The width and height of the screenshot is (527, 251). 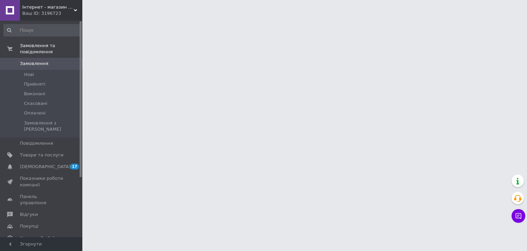 What do you see at coordinates (48, 7) in the screenshot?
I see `span: Інтернет - магазин Odnorazka.ua` at bounding box center [48, 7].